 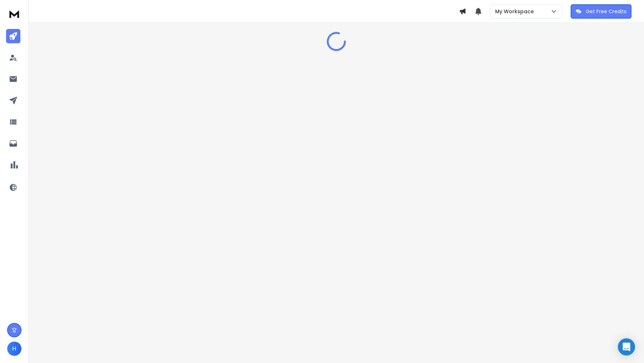 I want to click on img: logo, so click(x=14, y=14).